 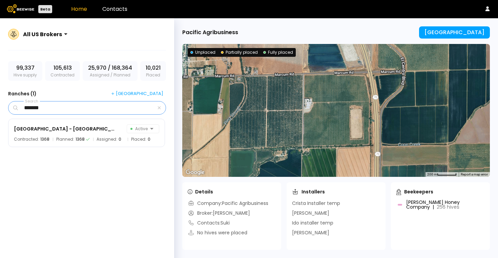 What do you see at coordinates (308, 192) in the screenshot?
I see `div: Installers` at bounding box center [308, 192].